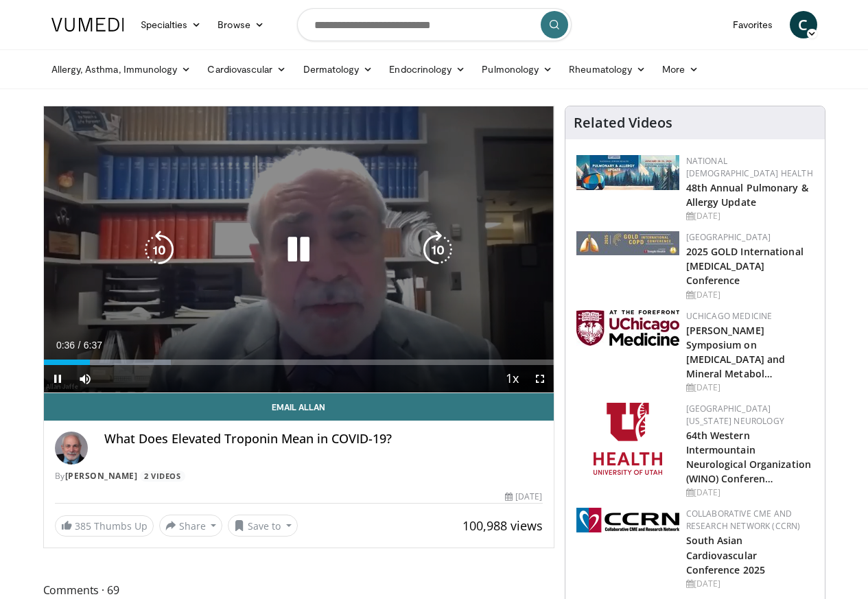 This screenshot has width=868, height=599. What do you see at coordinates (540, 379) in the screenshot?
I see `button: Fullscreen` at bounding box center [540, 379].